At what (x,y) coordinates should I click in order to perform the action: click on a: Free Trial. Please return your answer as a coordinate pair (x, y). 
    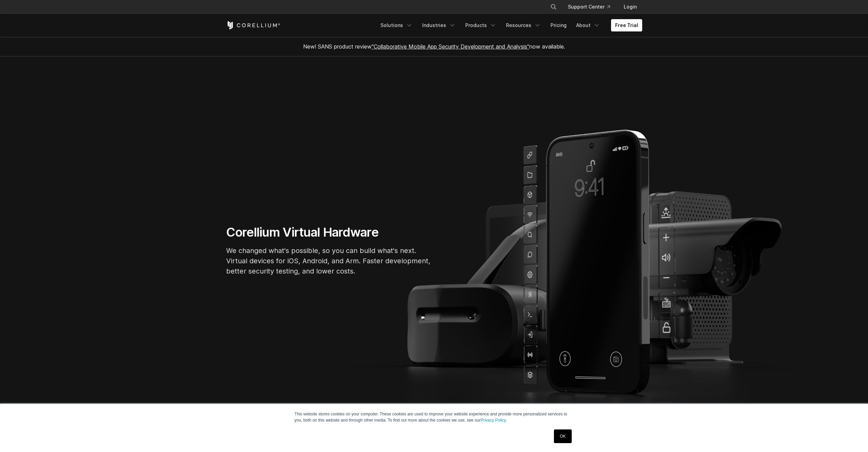
    Looking at the image, I should click on (626, 26).